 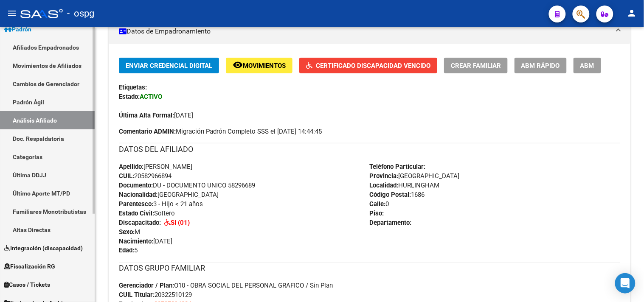 I want to click on span: M, so click(x=129, y=232).